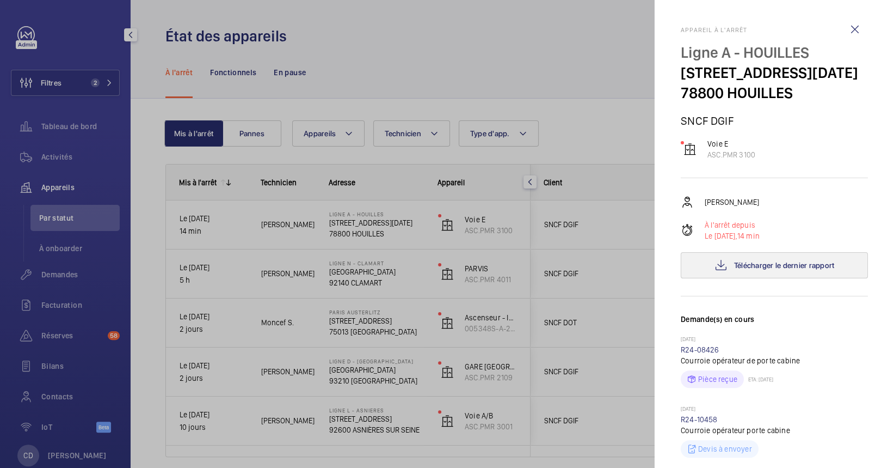 This screenshot has width=894, height=468. What do you see at coordinates (775, 430) in the screenshot?
I see `p: Courroie opérateur porte cabine` at bounding box center [775, 430].